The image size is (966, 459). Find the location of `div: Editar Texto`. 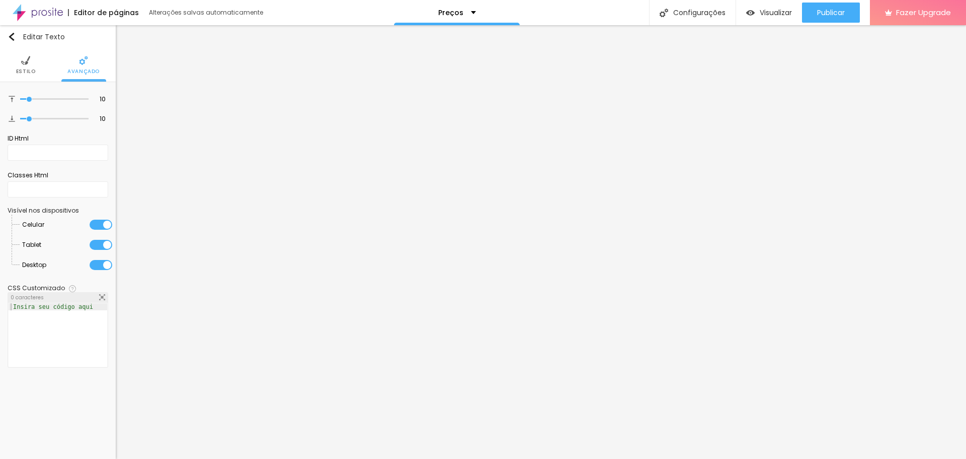

div: Editar Texto is located at coordinates (36, 37).